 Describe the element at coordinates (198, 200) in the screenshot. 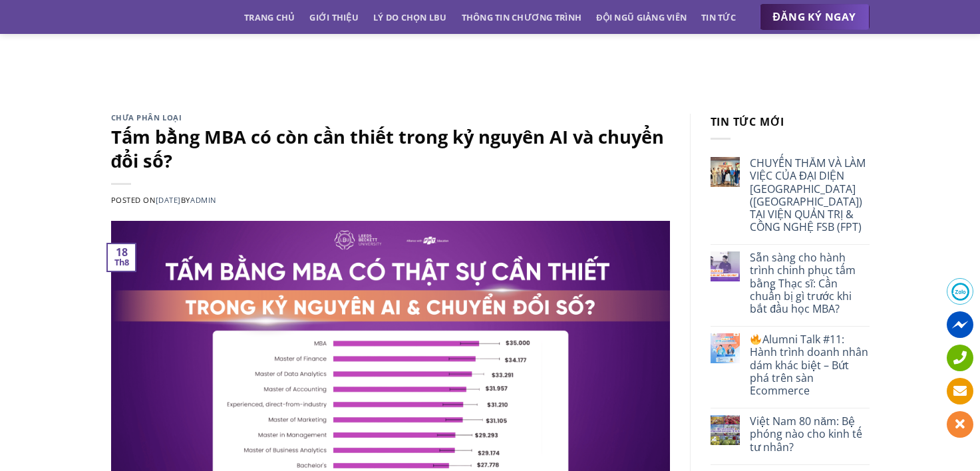

I see `span: by` at that location.